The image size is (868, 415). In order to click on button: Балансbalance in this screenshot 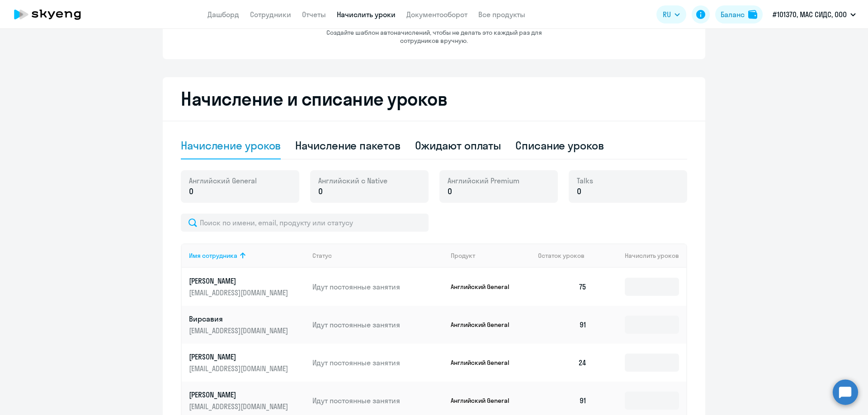, I will do `click(738, 15)`.